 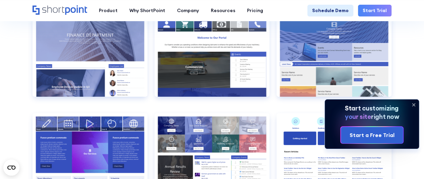 What do you see at coordinates (375, 10) in the screenshot?
I see `a: Start Trial` at bounding box center [375, 10].